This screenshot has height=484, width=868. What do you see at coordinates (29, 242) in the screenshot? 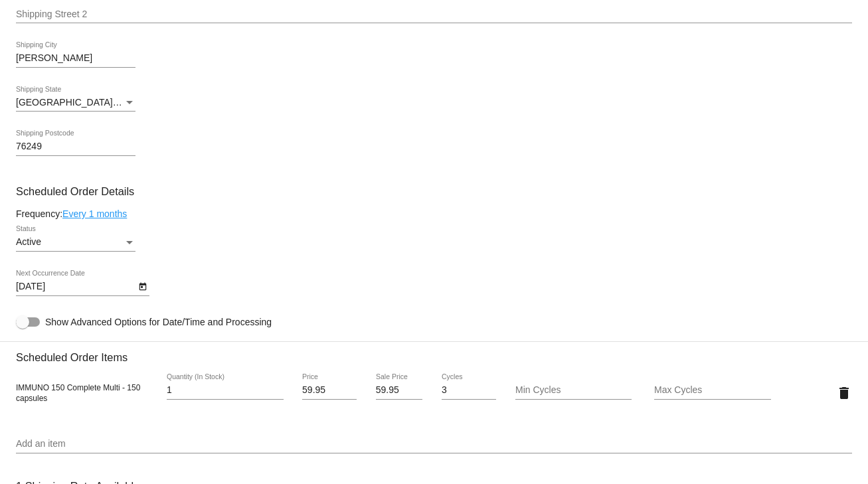
I see `span: Active` at bounding box center [29, 242].